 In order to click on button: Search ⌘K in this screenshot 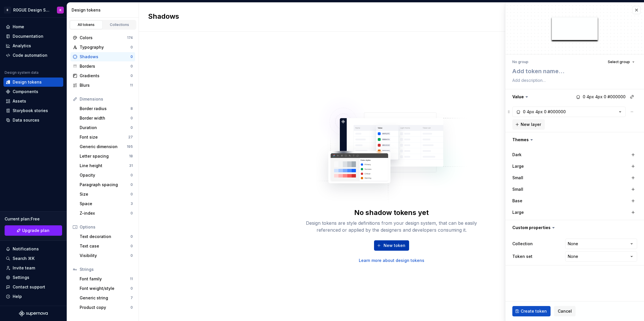, I will do `click(33, 258)`.